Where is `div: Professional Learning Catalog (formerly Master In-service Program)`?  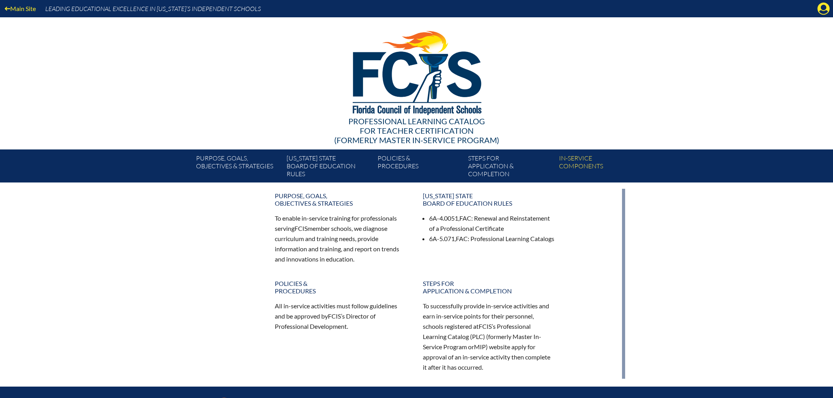
div: Professional Learning Catalog (formerly Master In-service Program) is located at coordinates (417, 131).